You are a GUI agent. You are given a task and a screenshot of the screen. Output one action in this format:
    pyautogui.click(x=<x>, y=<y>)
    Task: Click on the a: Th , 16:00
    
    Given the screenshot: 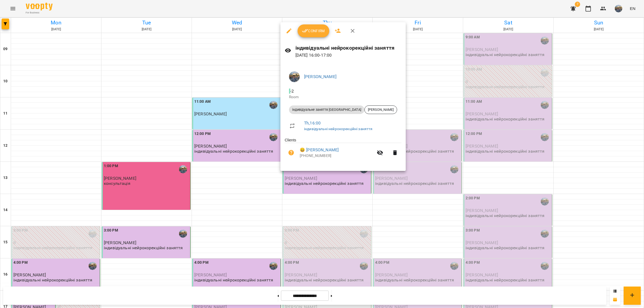 What is the action you would take?
    pyautogui.click(x=312, y=123)
    